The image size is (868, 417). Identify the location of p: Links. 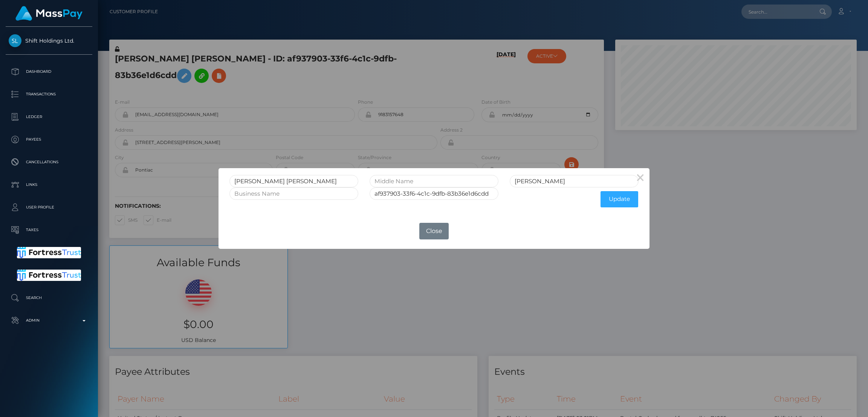
(49, 185).